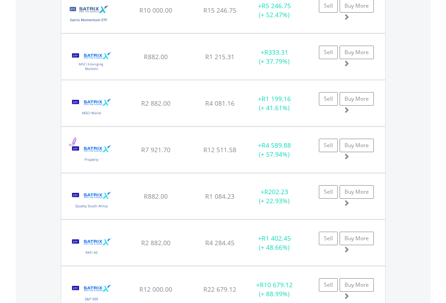  What do you see at coordinates (276, 98) in the screenshot?
I see `span: R1 199.16` at bounding box center [276, 98].